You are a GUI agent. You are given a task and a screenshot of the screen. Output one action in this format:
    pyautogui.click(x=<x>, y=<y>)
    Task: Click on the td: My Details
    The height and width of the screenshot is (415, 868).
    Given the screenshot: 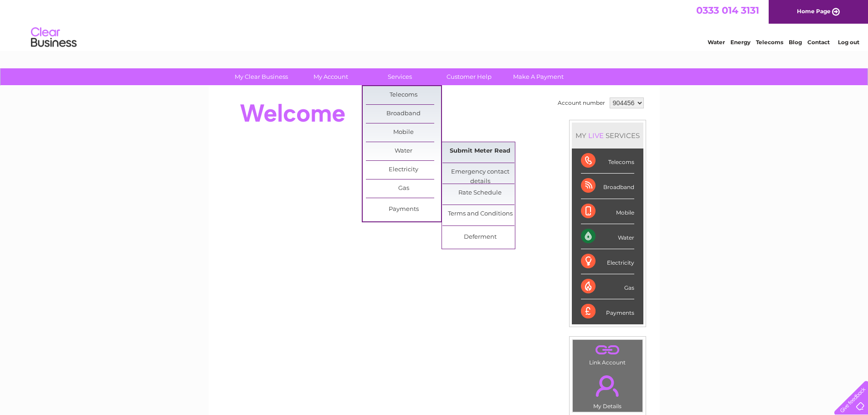 What is the action you would take?
    pyautogui.click(x=607, y=390)
    